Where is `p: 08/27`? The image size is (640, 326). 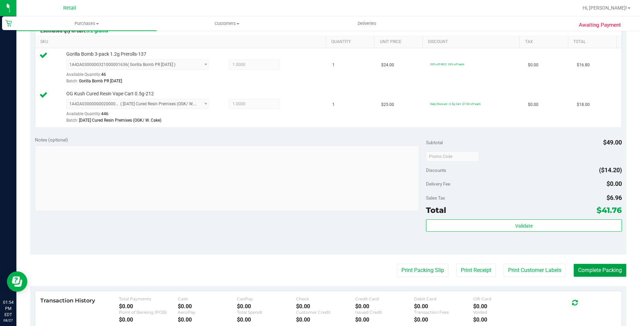 p: 08/27 is located at coordinates (8, 320).